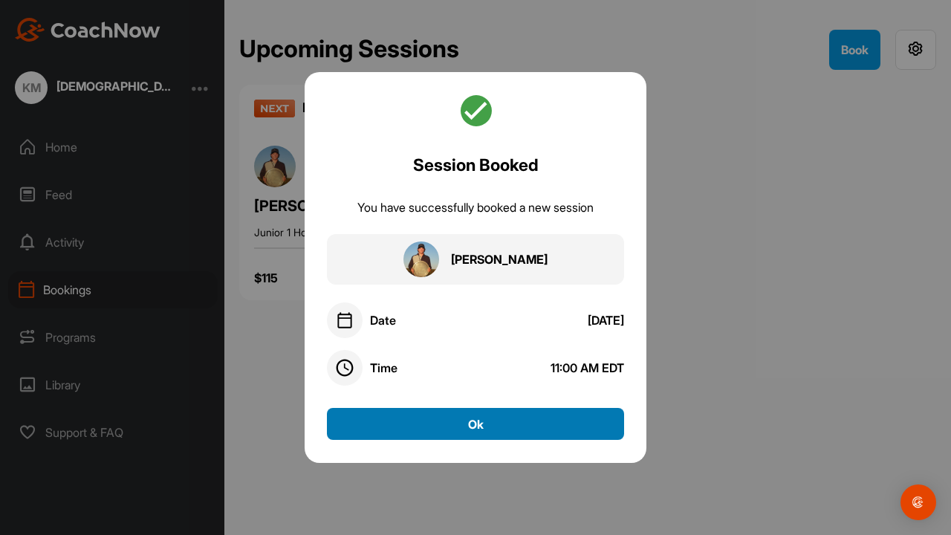  Describe the element at coordinates (919, 502) in the screenshot. I see `div: Open Intercom Messenger` at that location.